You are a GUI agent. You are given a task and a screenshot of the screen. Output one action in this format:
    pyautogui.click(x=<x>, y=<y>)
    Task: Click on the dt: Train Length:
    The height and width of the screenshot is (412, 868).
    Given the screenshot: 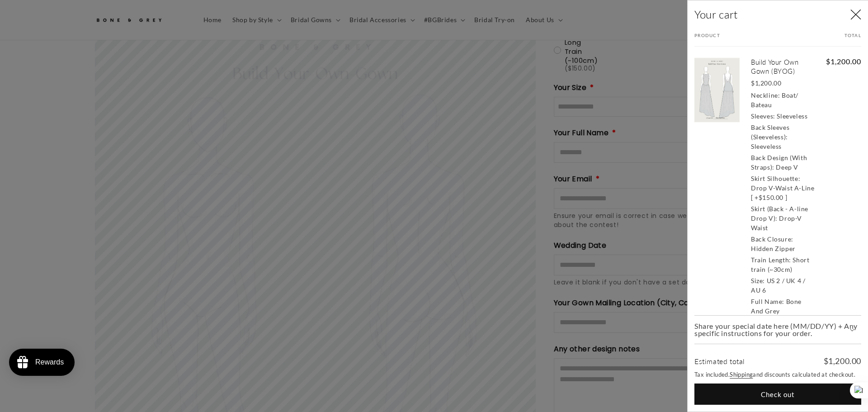 What is the action you would take?
    pyautogui.click(x=771, y=259)
    